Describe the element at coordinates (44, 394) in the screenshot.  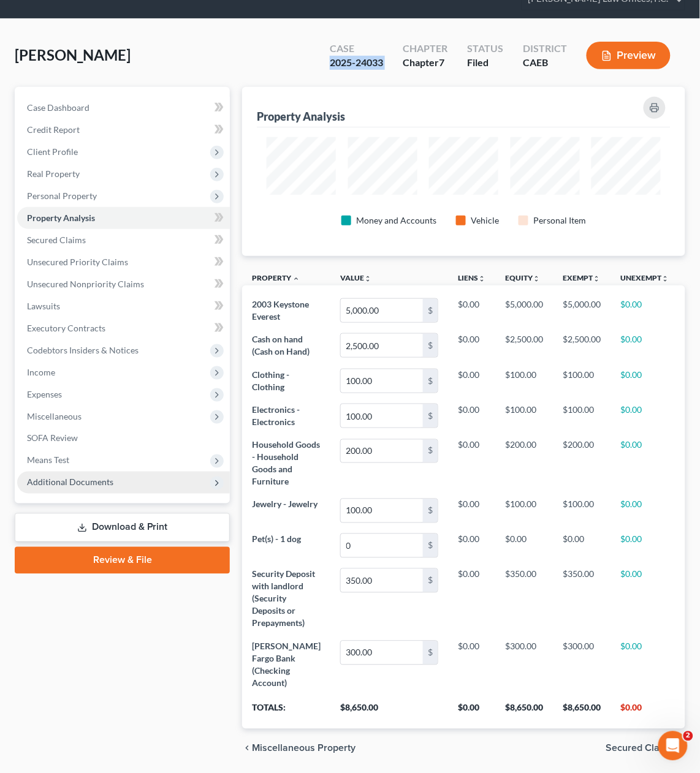
I see `span: Expenses` at that location.